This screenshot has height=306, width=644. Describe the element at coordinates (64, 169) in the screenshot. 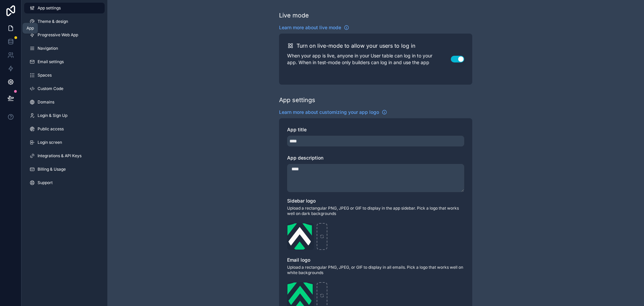

I see `a: Billing & Usage` at that location.